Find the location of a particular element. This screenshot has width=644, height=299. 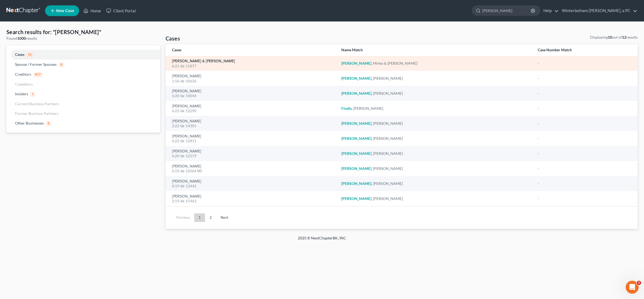

span: Cases is located at coordinates (20, 54).